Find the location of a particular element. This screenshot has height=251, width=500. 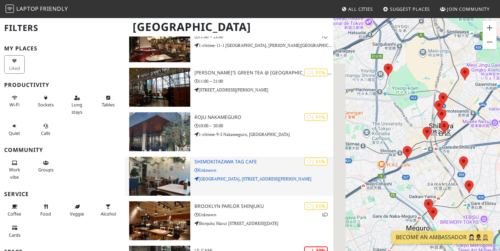

h3: Brooklyn Parlor SHINJUKU is located at coordinates (264, 206).